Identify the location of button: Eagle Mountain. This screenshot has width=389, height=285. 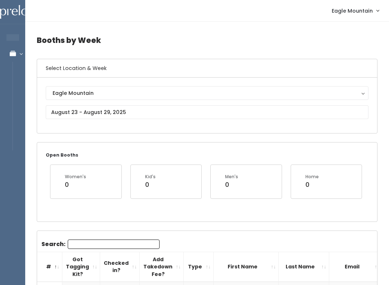
(207, 93).